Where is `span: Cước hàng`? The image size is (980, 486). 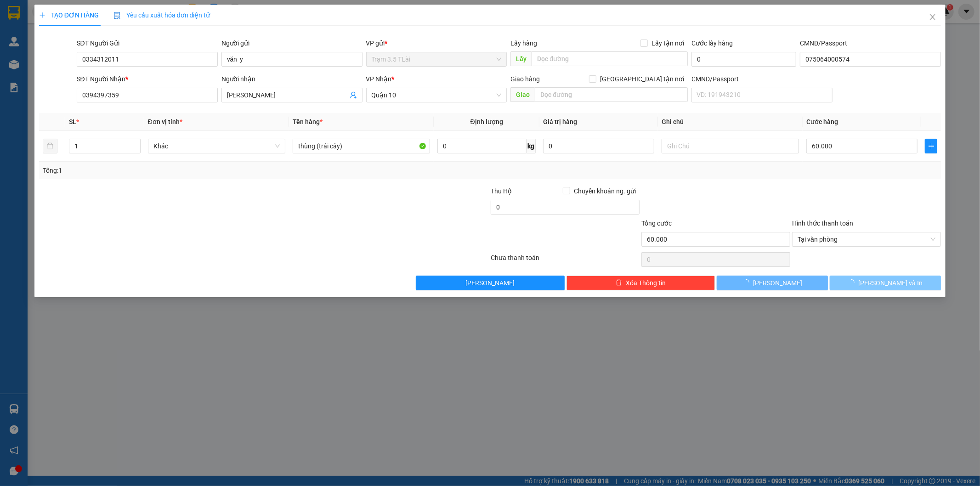
span: Cước hàng is located at coordinates (822, 122).